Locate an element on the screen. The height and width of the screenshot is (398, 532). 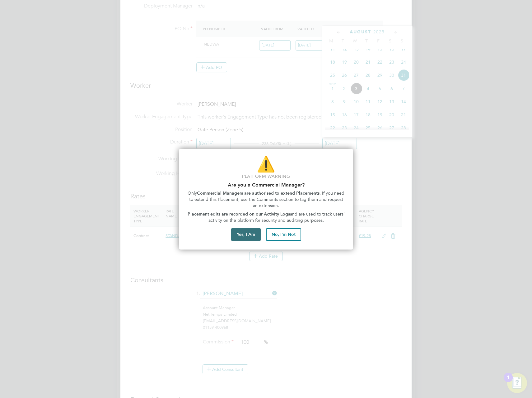
span: and are used to track users' activity on the platform for security and auditing purposes. is located at coordinates (277, 217).